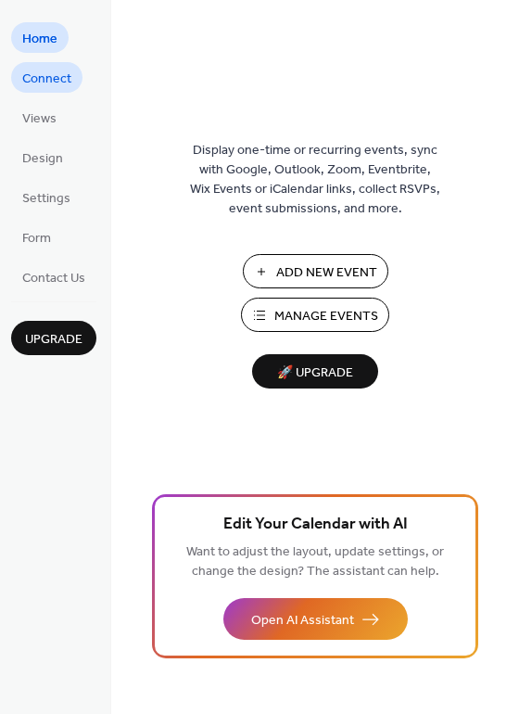 The height and width of the screenshot is (714, 519). I want to click on span: Want to adjust the layout, update settings, or change the design? The assistant can help., so click(315, 562).